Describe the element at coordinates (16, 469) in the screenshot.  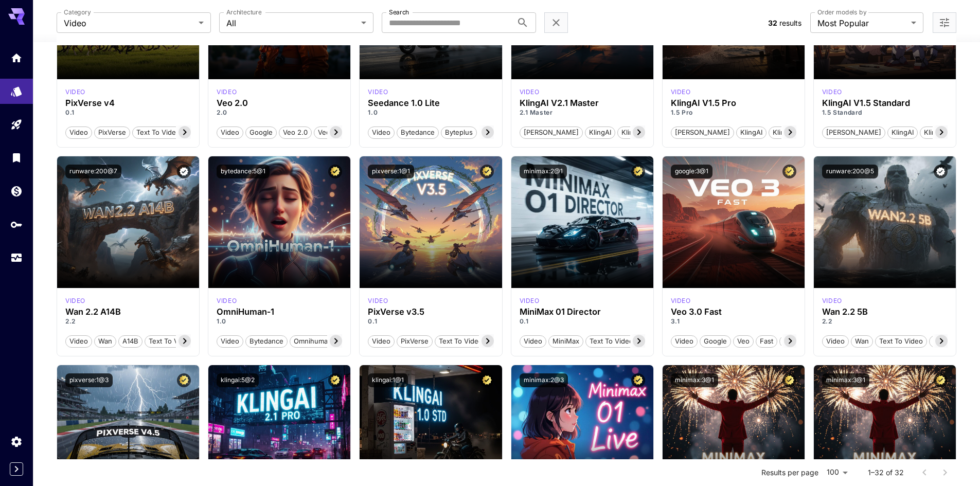
I see `button: Expand sidebar` at that location.